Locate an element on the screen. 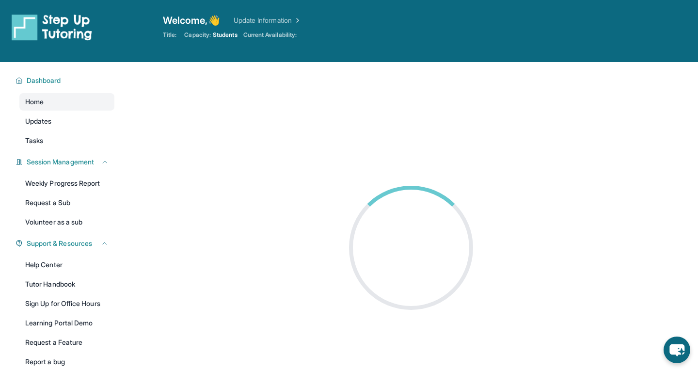 This screenshot has height=371, width=698. button: chat-button is located at coordinates (677, 350).